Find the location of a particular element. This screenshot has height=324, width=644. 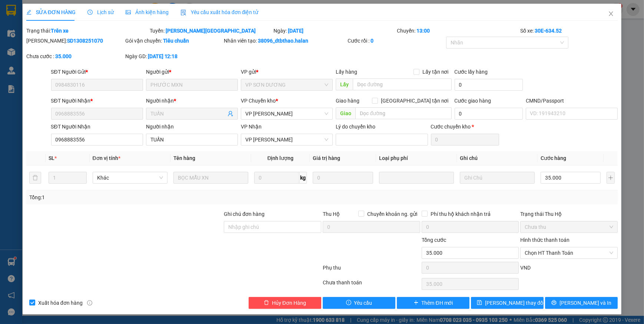

b: 13:00 is located at coordinates (423, 31).